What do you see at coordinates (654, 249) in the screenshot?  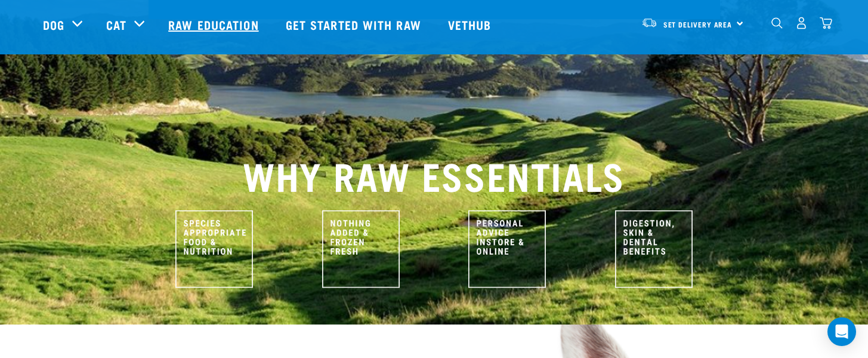 I see `img: Raw Benefits` at bounding box center [654, 249].